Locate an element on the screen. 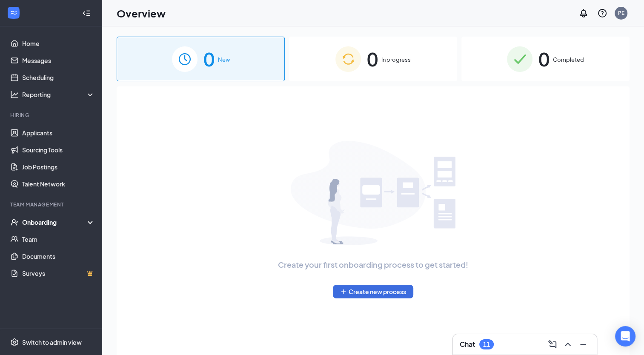 The image size is (644, 355). div: Open Intercom Messenger is located at coordinates (626, 336).